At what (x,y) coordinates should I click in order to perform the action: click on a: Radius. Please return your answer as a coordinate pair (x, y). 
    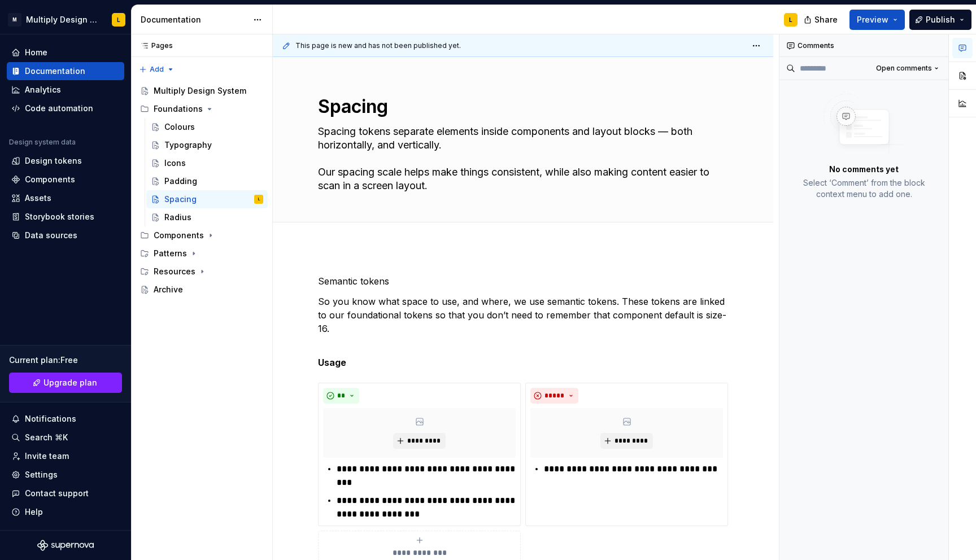
    Looking at the image, I should click on (207, 217).